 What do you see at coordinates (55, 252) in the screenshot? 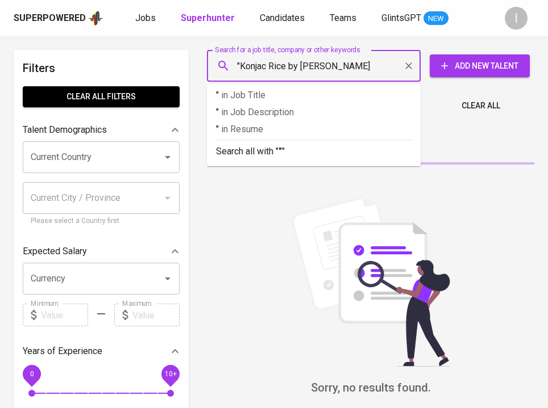
I see `p: Expected Salary` at bounding box center [55, 252].